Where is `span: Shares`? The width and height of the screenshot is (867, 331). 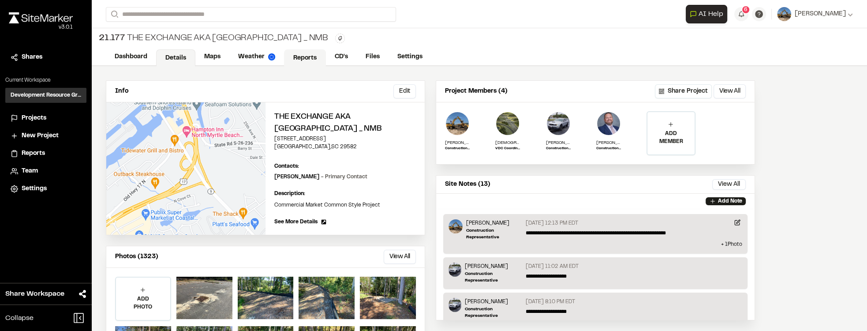
span: Shares is located at coordinates (32, 57).